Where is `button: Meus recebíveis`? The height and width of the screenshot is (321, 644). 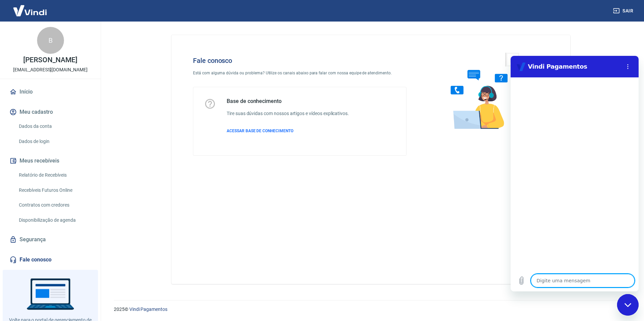 button: Meus recebíveis is located at coordinates (50, 161).